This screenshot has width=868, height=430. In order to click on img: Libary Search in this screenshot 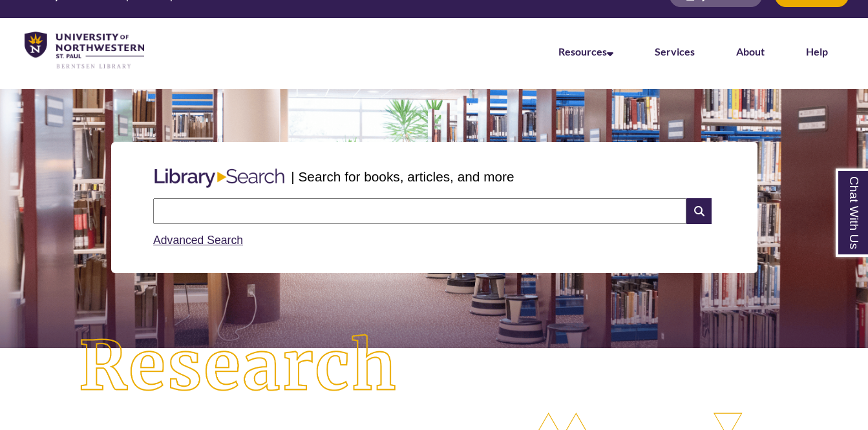, I will do `click(219, 178)`.